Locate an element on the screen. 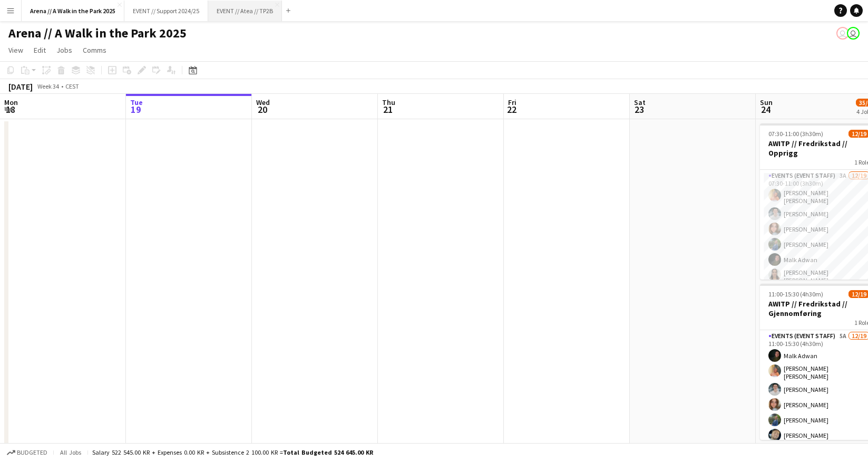  span: Sat is located at coordinates (640, 102).